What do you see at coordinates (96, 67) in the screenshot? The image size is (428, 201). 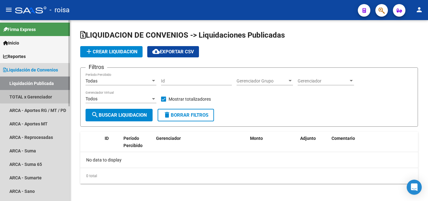 I see `h3: Filtros` at bounding box center [96, 67].